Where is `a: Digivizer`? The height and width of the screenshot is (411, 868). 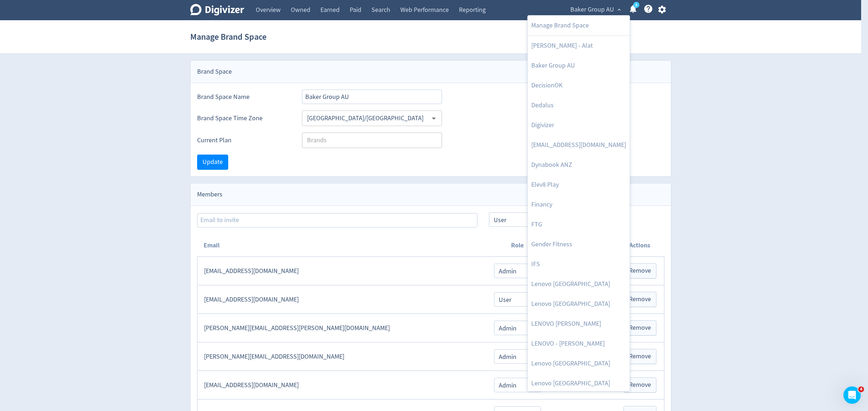 a: Digivizer is located at coordinates (579, 125).